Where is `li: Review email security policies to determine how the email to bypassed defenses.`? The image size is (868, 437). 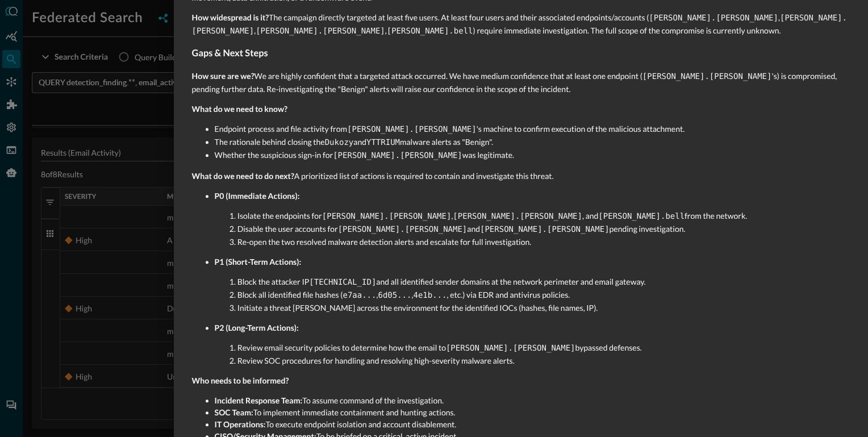
li: Review email security policies to determine how the email to bypassed defenses. is located at coordinates (544, 348).